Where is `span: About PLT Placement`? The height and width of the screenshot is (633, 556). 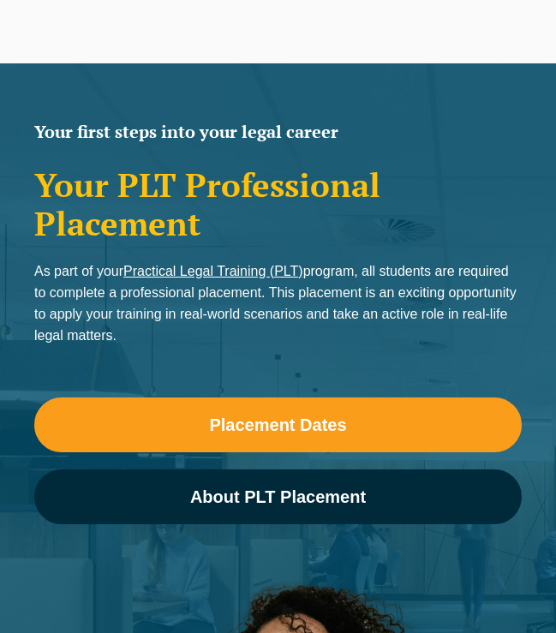
span: About PLT Placement is located at coordinates (277, 497).